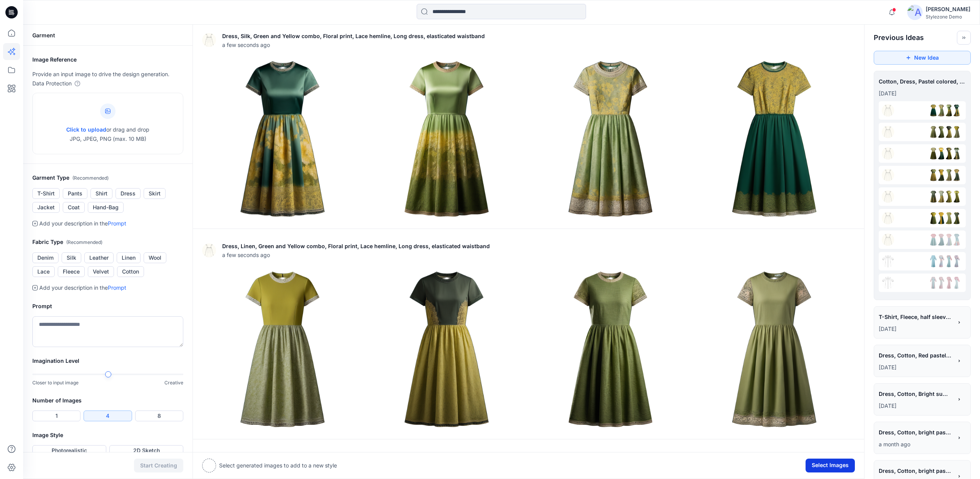 The image size is (980, 479). What do you see at coordinates (86, 129) in the screenshot?
I see `span: Click to upload` at bounding box center [86, 129].